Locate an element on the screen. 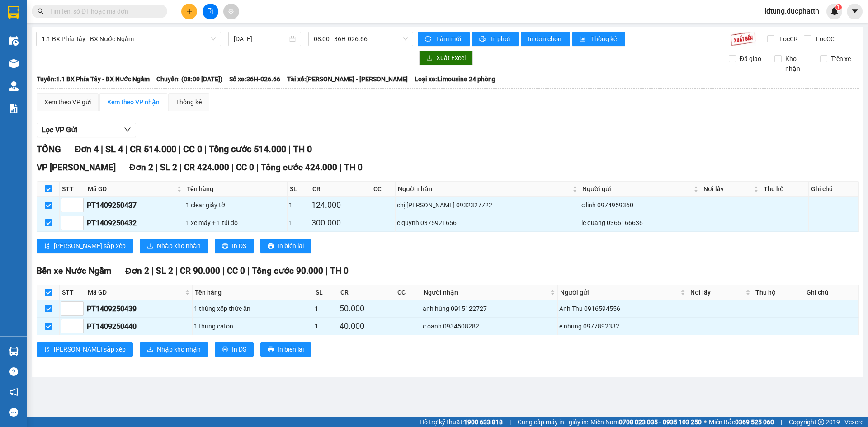  span: Đơn 2 is located at coordinates (141, 167).